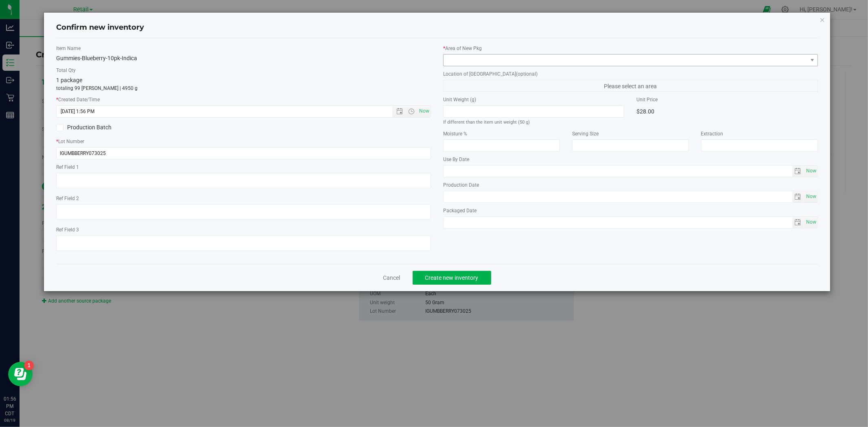 This screenshot has height=427, width=868. What do you see at coordinates (452, 277) in the screenshot?
I see `button: Create new inventory` at bounding box center [452, 277].